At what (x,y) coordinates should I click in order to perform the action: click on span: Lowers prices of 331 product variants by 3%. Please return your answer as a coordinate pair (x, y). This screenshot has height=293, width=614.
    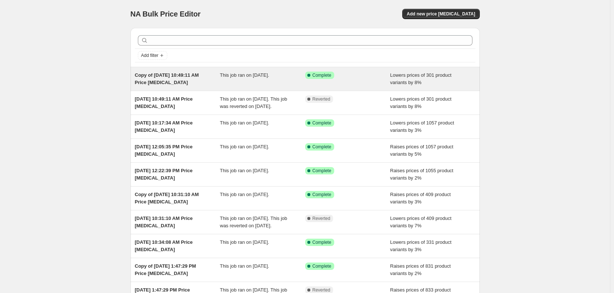
    Looking at the image, I should click on (421, 246).